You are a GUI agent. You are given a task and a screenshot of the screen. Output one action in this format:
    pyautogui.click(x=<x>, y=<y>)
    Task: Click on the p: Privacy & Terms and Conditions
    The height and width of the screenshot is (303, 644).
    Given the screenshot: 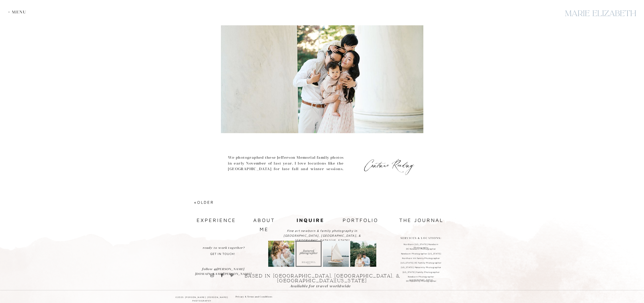 What is the action you would take?
    pyautogui.click(x=257, y=297)
    